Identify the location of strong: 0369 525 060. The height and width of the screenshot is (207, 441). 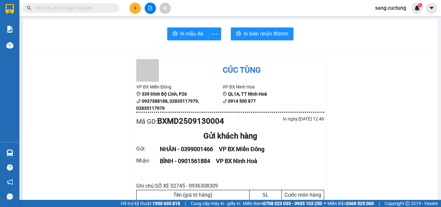
(360, 203).